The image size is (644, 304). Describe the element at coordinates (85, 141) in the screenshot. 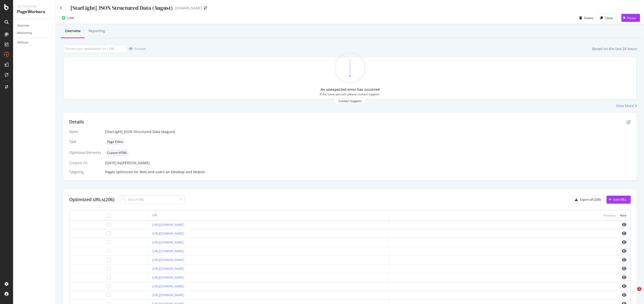

I see `div: Type` at that location.